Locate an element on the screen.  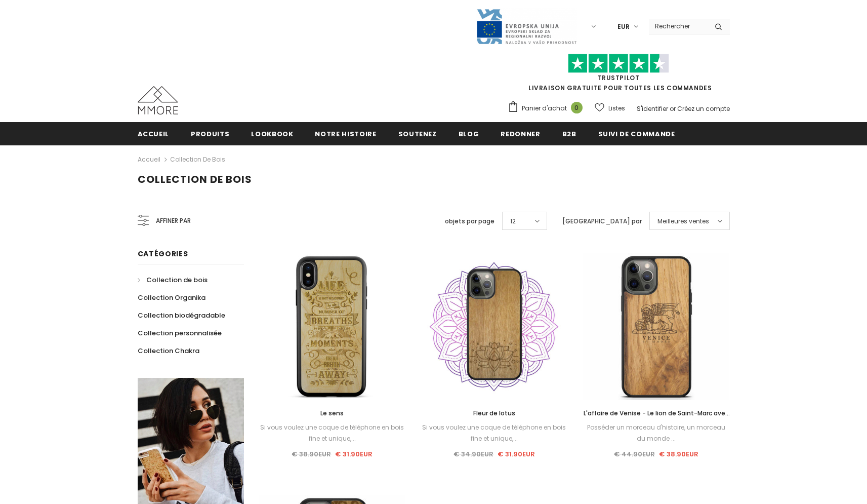
span: Meilleures ventes is located at coordinates (684, 221).